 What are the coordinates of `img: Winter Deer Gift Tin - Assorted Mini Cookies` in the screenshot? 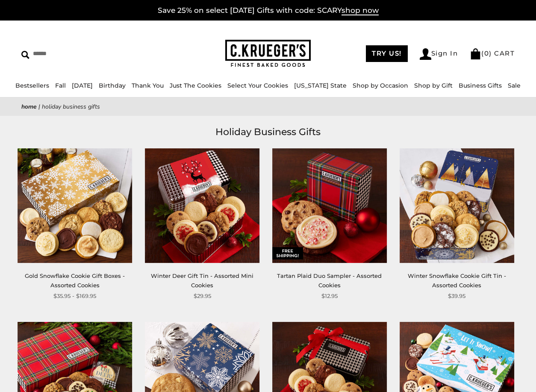 It's located at (202, 205).